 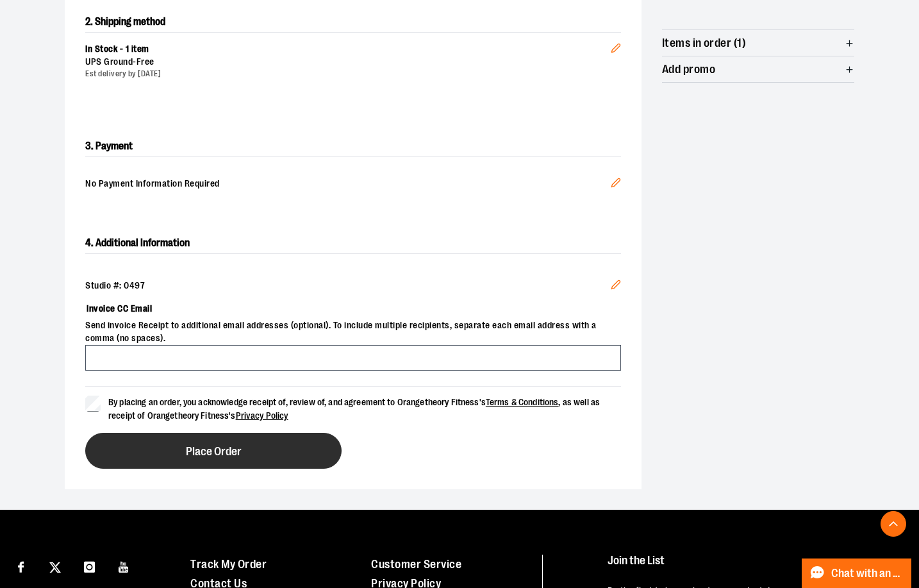 What do you see at coordinates (353, 146) in the screenshot?
I see `h2: 3. Payment` at bounding box center [353, 146].